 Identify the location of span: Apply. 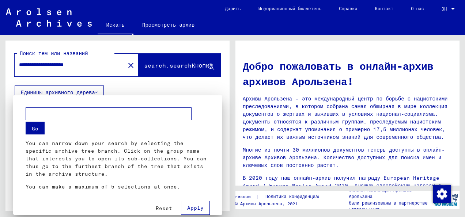
(195, 208).